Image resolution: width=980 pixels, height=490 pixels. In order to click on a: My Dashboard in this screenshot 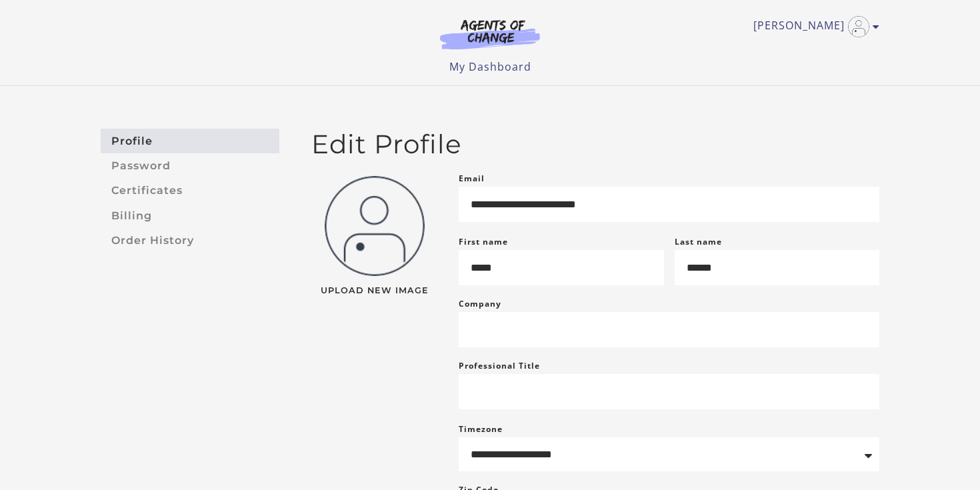, I will do `click(490, 66)`.